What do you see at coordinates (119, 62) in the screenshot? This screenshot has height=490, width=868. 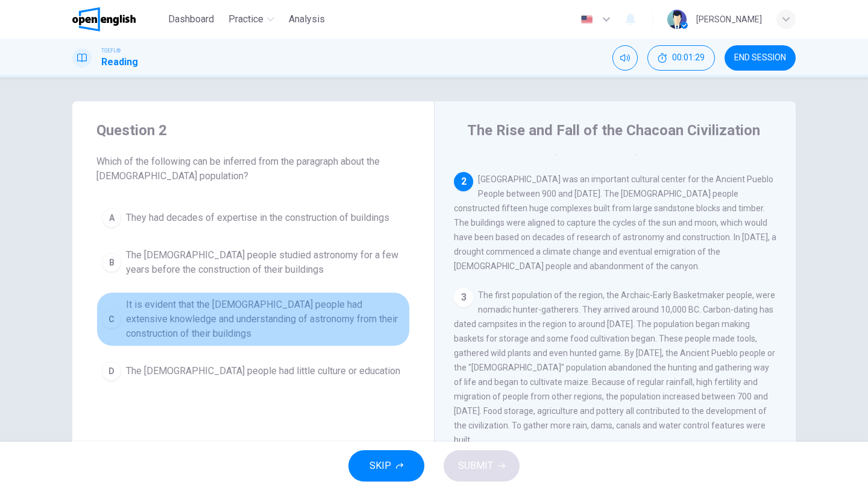 I see `h1: Reading` at bounding box center [119, 62].